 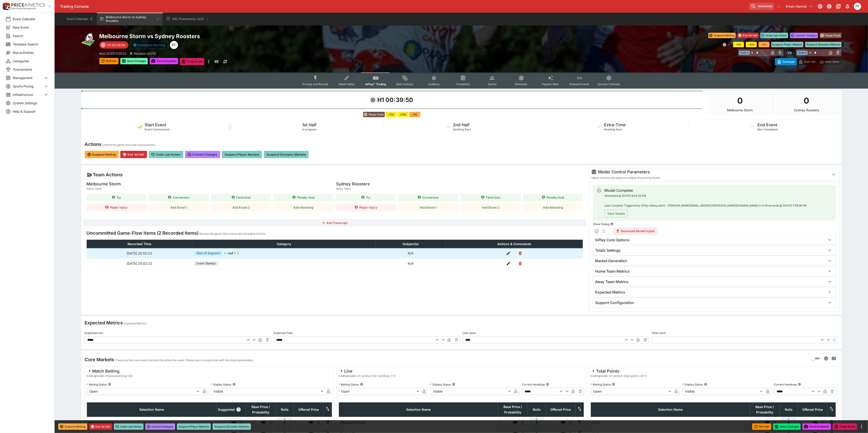 What do you see at coordinates (285, 409) in the screenshot?
I see `th: Rolls` at bounding box center [285, 409].